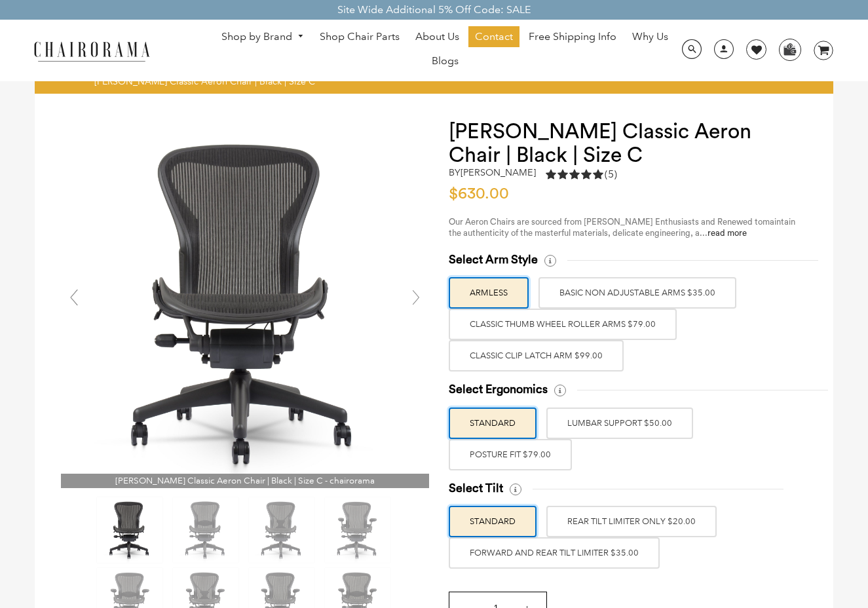  What do you see at coordinates (92, 51) in the screenshot?
I see `img: chairorama` at bounding box center [92, 51].